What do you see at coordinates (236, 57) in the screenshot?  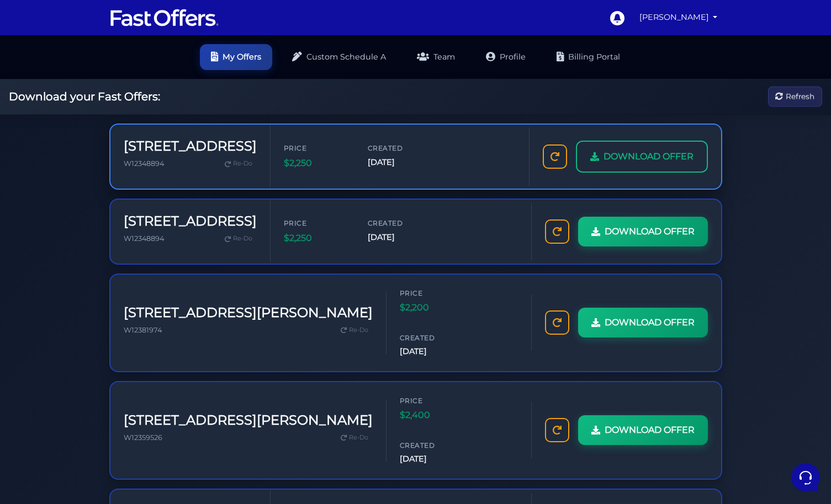 I see `a: My Offers` at bounding box center [236, 57].